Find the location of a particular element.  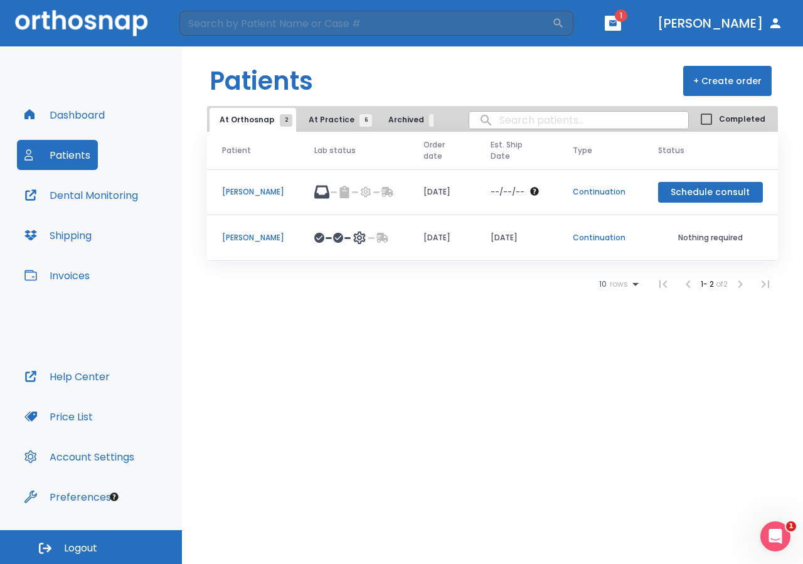

span: Patient is located at coordinates (237, 151).